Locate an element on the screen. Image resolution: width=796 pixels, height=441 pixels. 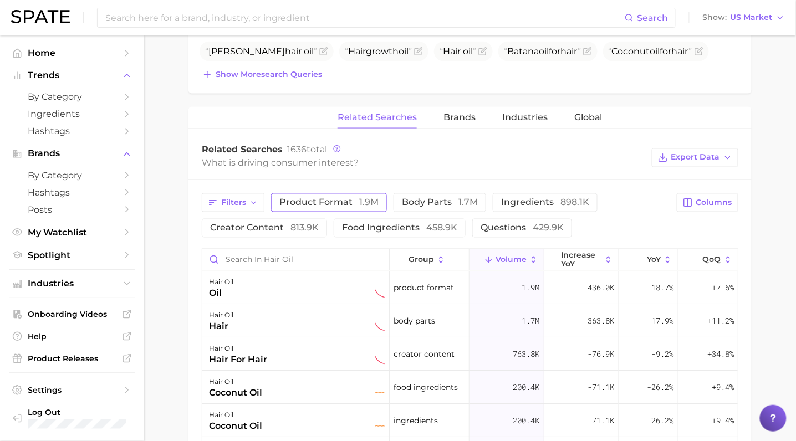
span: Volume is located at coordinates (511, 260).